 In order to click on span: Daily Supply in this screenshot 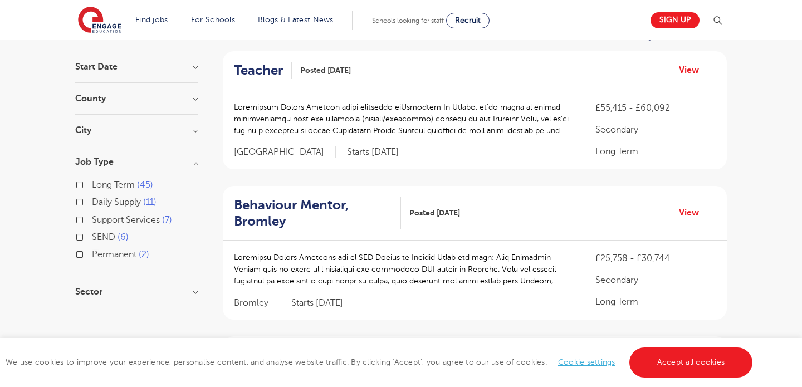, I will do `click(116, 202)`.